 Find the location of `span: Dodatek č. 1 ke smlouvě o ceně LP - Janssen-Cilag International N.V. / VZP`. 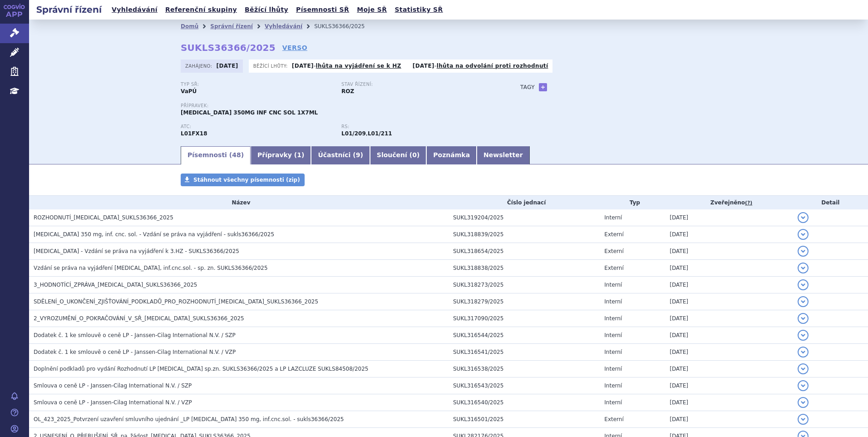

span: Dodatek č. 1 ke smlouvě o ceně LP - Janssen-Cilag International N.V. / VZP is located at coordinates (134, 352).